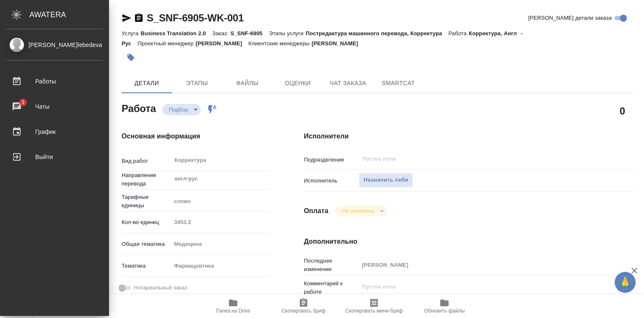  What do you see at coordinates (247, 83) in the screenshot?
I see `span: Файлы` at bounding box center [247, 83].